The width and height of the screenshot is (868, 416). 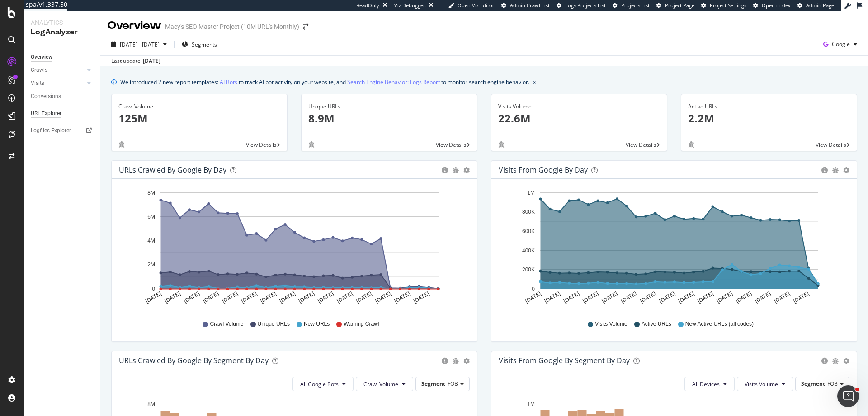 What do you see at coordinates (410, 5) in the screenshot?
I see `div: Viz Debugger:` at bounding box center [410, 5].